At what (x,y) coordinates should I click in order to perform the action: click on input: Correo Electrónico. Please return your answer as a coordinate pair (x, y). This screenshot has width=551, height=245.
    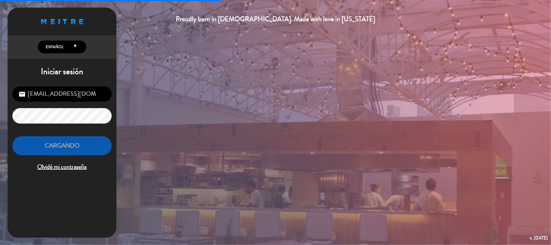
    Looking at the image, I should click on (62, 94).